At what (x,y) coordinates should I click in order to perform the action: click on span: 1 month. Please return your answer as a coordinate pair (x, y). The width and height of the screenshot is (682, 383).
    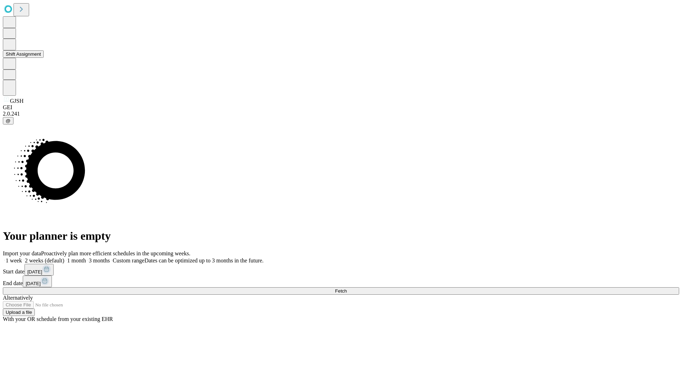
    Looking at the image, I should click on (76, 261).